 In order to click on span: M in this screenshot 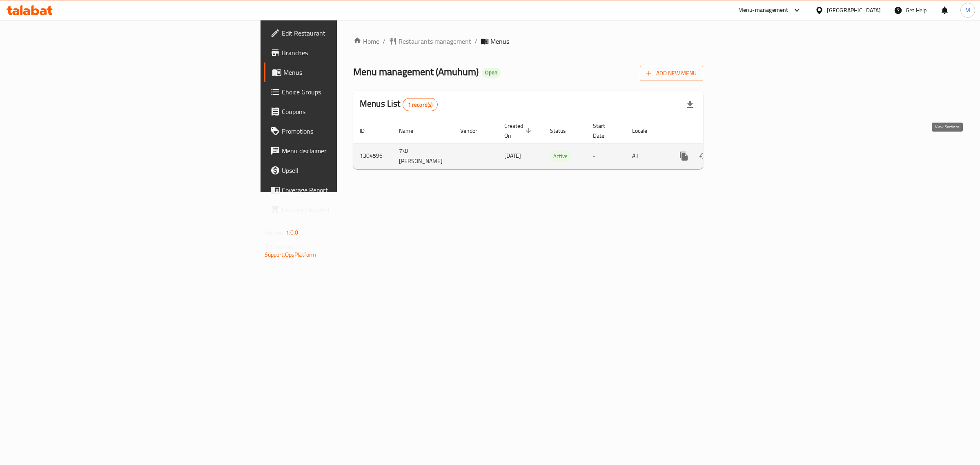, I will do `click(968, 10)`.